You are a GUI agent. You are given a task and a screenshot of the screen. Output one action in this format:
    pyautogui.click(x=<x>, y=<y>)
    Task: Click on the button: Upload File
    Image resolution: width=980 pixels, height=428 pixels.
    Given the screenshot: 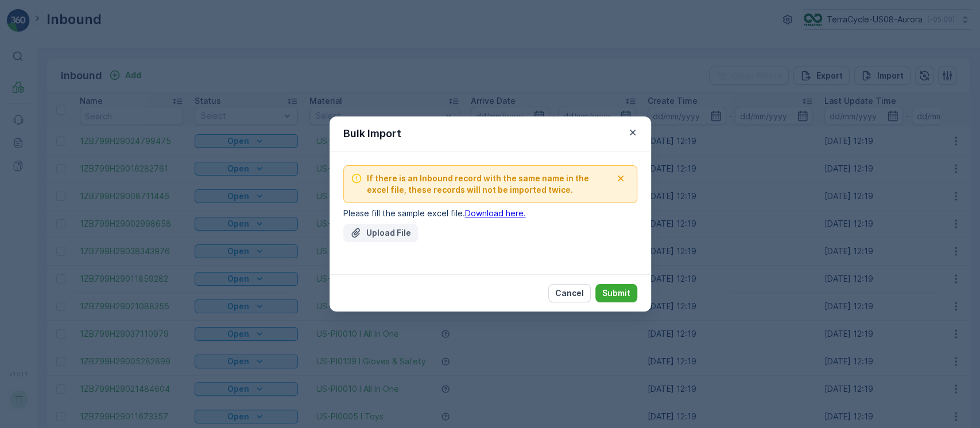 What is the action you would take?
    pyautogui.click(x=380, y=233)
    